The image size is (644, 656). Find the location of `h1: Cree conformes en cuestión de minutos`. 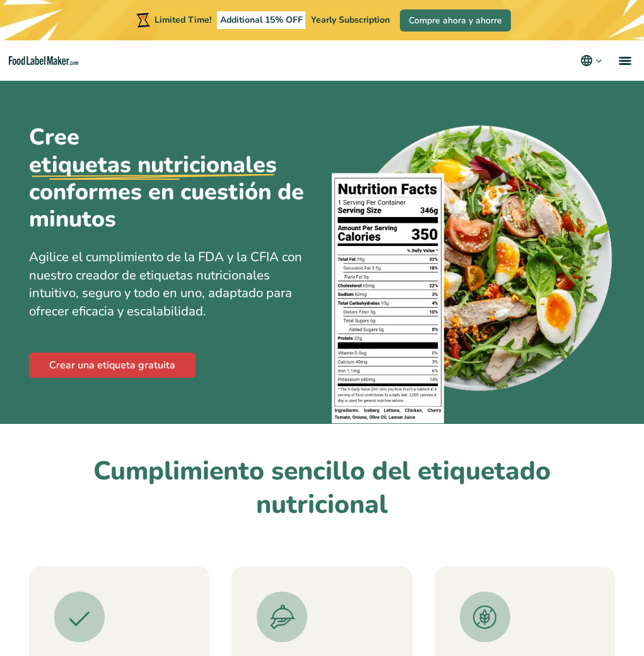

h1: Cree conformes en cuestión de minutos is located at coordinates (168, 178).